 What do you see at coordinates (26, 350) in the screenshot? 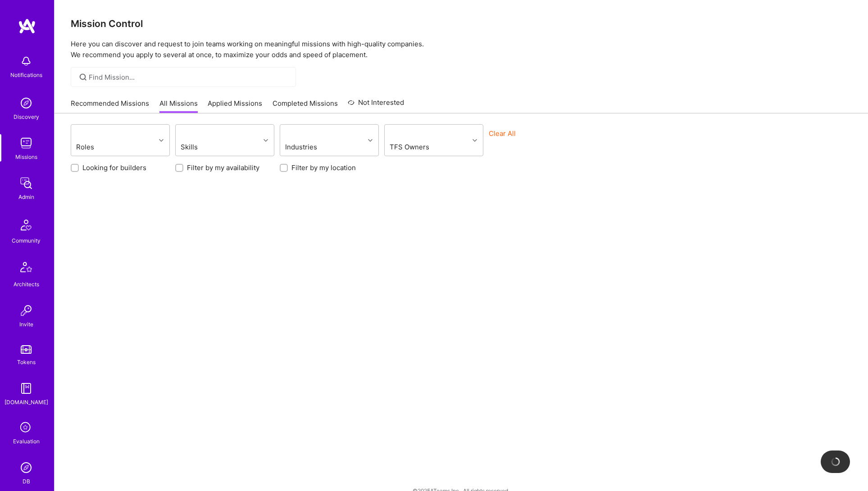
I see `img: tokens` at bounding box center [26, 350].